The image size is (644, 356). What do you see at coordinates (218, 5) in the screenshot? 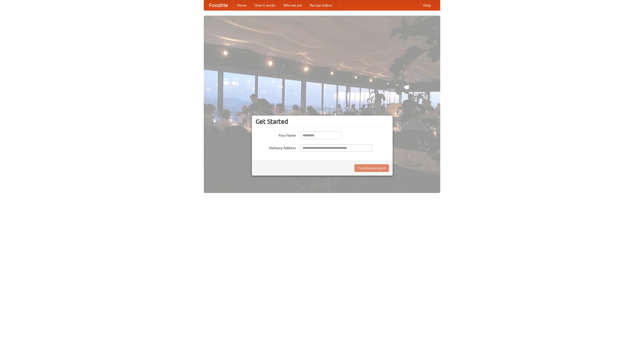
I see `a: FoodMe` at bounding box center [218, 5].